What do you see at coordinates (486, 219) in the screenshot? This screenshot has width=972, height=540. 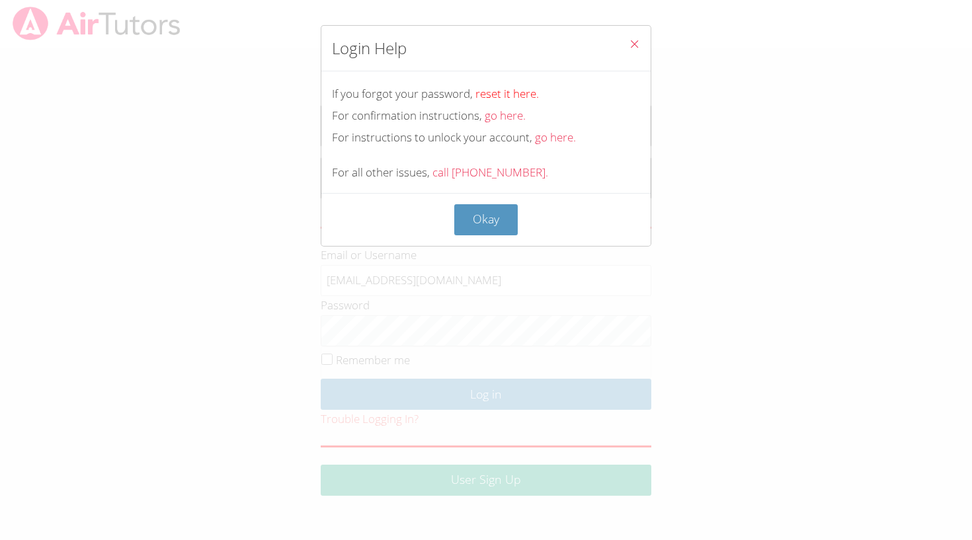 I see `button: Okay` at bounding box center [486, 219].